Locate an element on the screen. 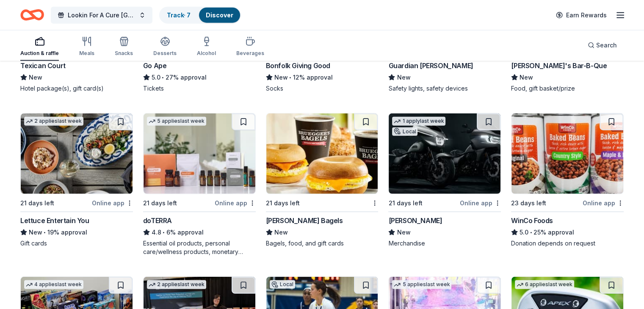 Image resolution: width=644 pixels, height=309 pixels. div: 4 applies last week is located at coordinates (54, 285).